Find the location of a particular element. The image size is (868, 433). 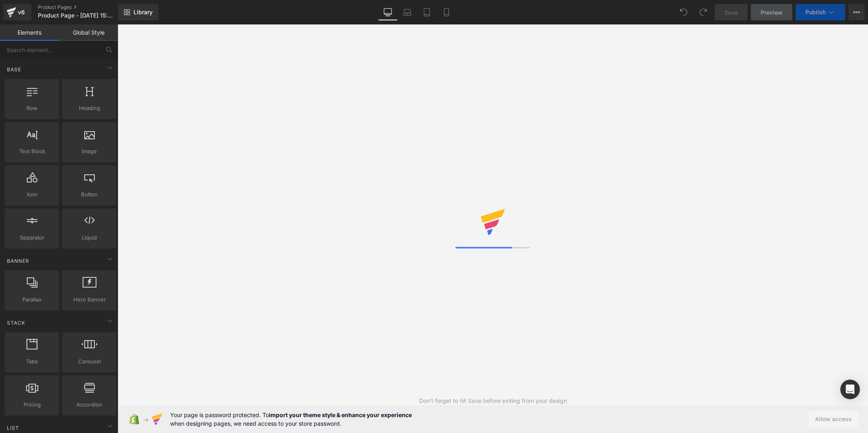

span: Publish is located at coordinates (816, 13).